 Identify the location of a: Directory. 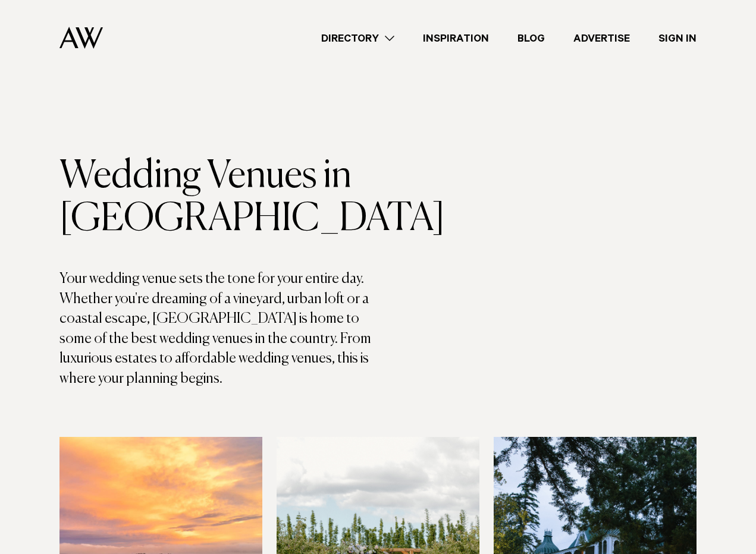
(357, 38).